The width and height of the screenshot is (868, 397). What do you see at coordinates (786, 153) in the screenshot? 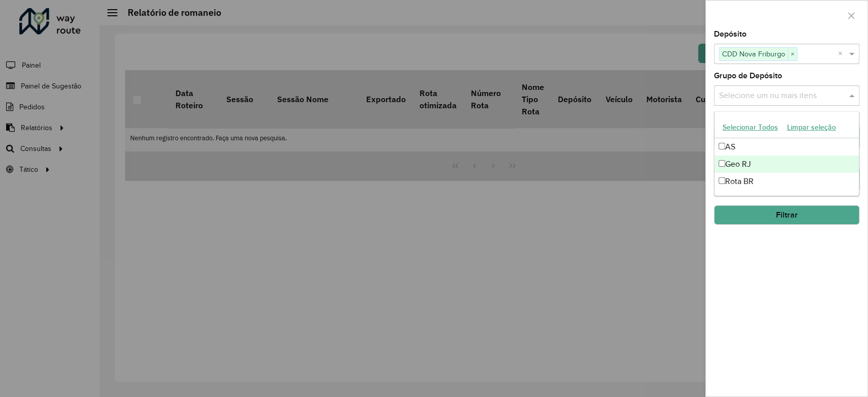
I see `ng-dropdown-panel: Options list` at bounding box center [786, 153].